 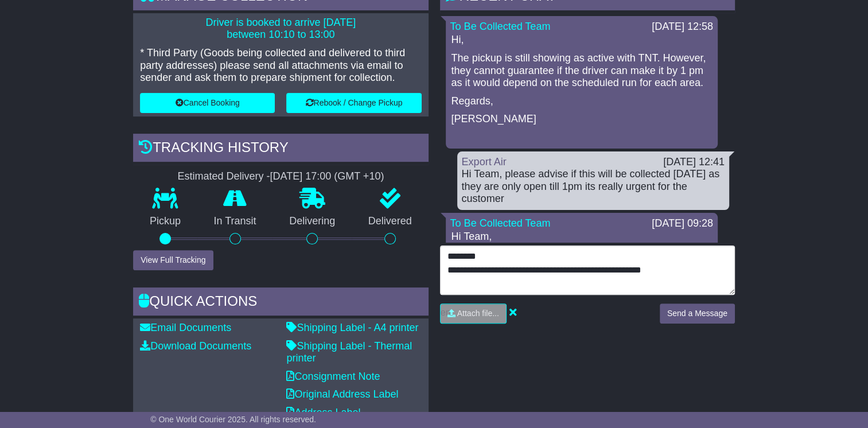 What do you see at coordinates (280, 150) in the screenshot?
I see `div: Tracking history` at bounding box center [280, 150].